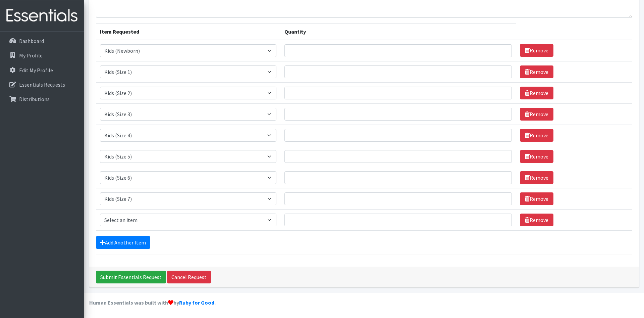 The image size is (644, 318). Describe the element at coordinates (42, 85) in the screenshot. I see `a: Essentials Requests` at that location.